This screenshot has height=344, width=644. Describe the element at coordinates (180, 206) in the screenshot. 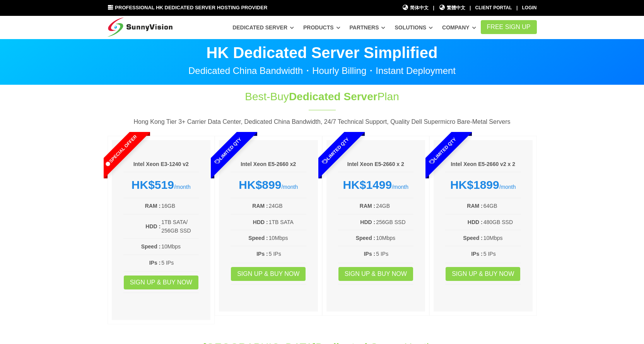

I see `td: 16GB` at that location.